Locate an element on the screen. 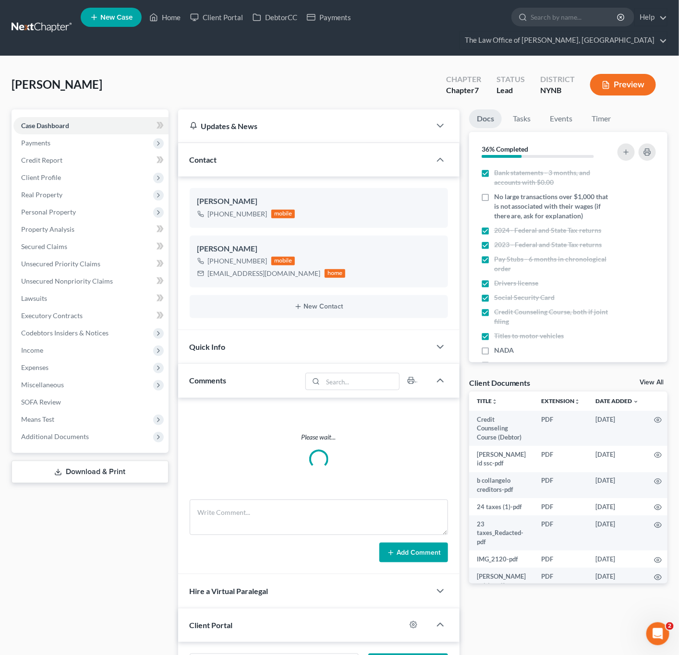 This screenshot has height=655, width=679. span: Comments is located at coordinates (208, 380).